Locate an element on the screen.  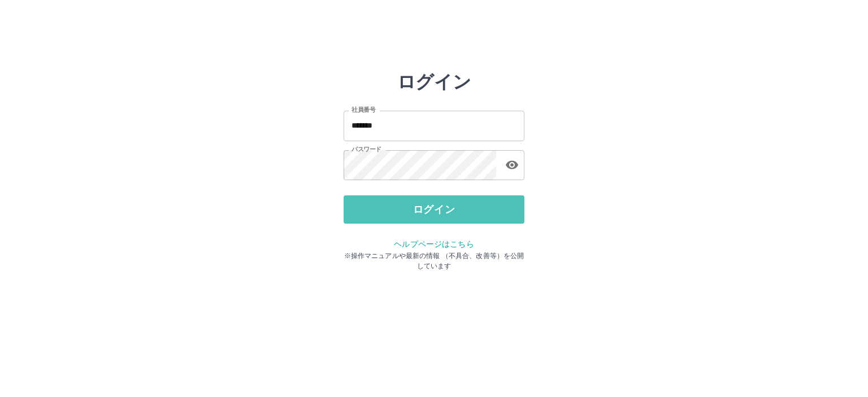
button: ログイン is located at coordinates (434, 210).